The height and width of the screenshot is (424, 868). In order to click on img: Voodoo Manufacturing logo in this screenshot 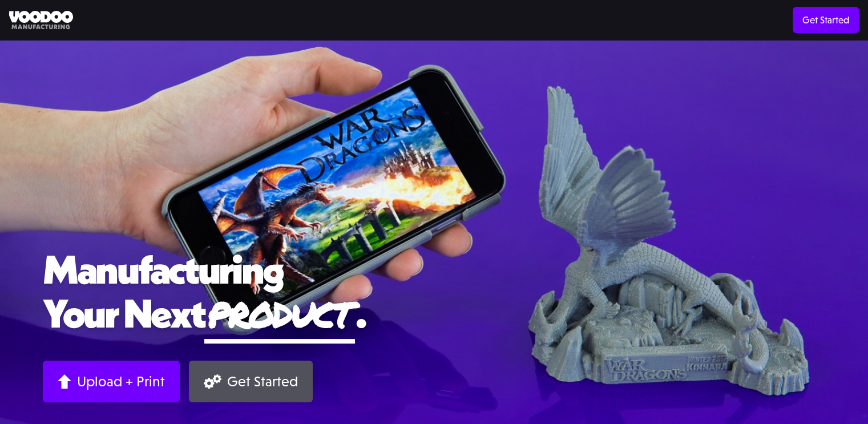, I will do `click(41, 20)`.